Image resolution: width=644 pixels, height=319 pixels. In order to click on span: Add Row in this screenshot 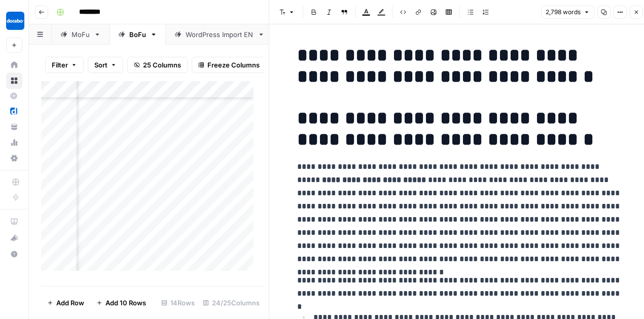, I will do `click(70, 303)`.